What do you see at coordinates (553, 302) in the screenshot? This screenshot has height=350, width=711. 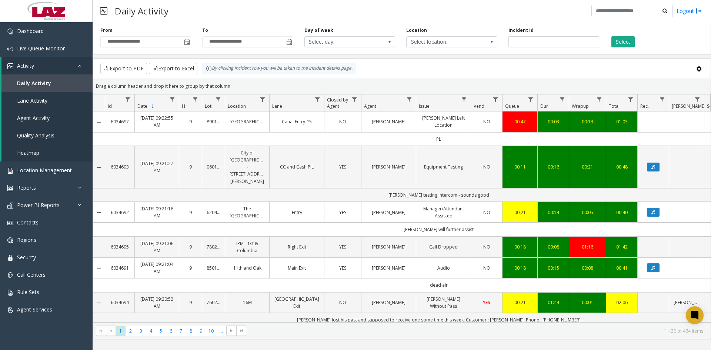 I see `div: 01:44` at bounding box center [553, 302].